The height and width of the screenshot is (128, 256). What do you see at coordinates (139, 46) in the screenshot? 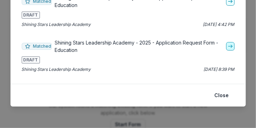
I see `p: Shining Stars Leadership Academy - 2025 - Application Request Form - Education` at bounding box center [139, 46].